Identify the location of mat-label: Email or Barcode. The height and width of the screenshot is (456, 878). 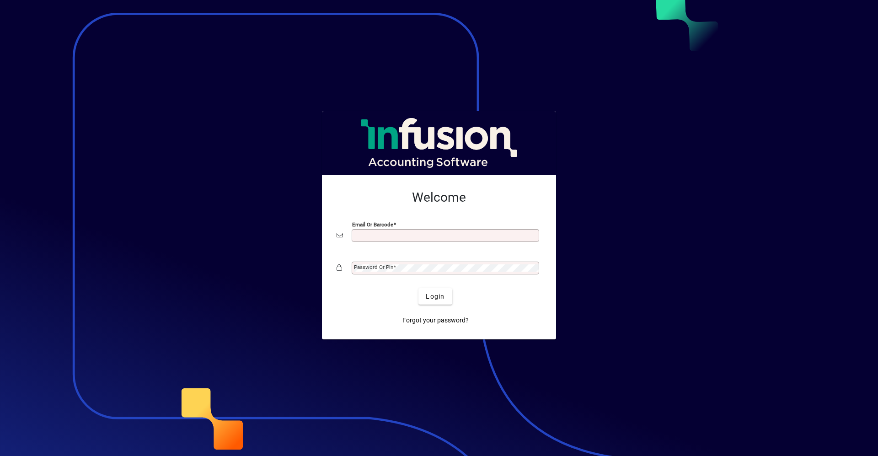
(373, 225).